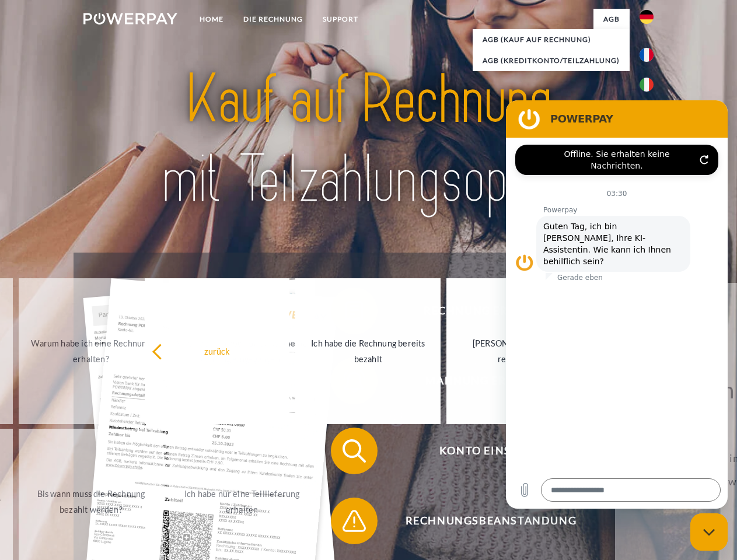 The image size is (737, 560). I want to click on a: AGB (Kauf auf Rechnung), so click(551, 40).